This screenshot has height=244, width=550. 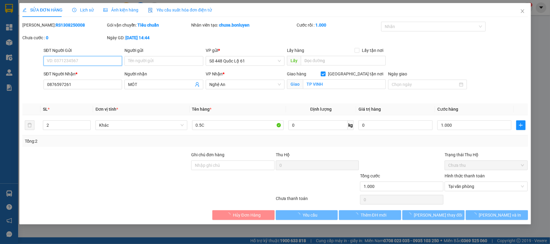 I want to click on div: Tổng: 2, so click(x=119, y=141).